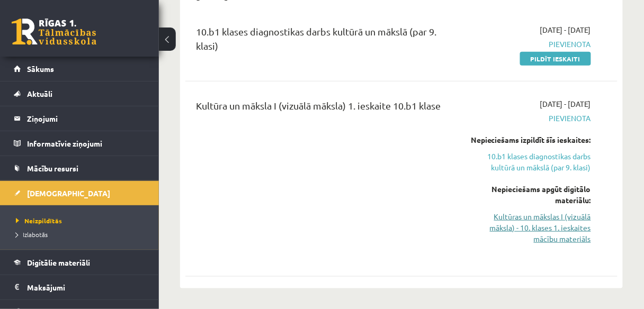  What do you see at coordinates (325, 41) in the screenshot?
I see `div: 10.b1 klases diagnostikas darbs kultūrā un mākslā (par 9. klasi)` at bounding box center [325, 41].